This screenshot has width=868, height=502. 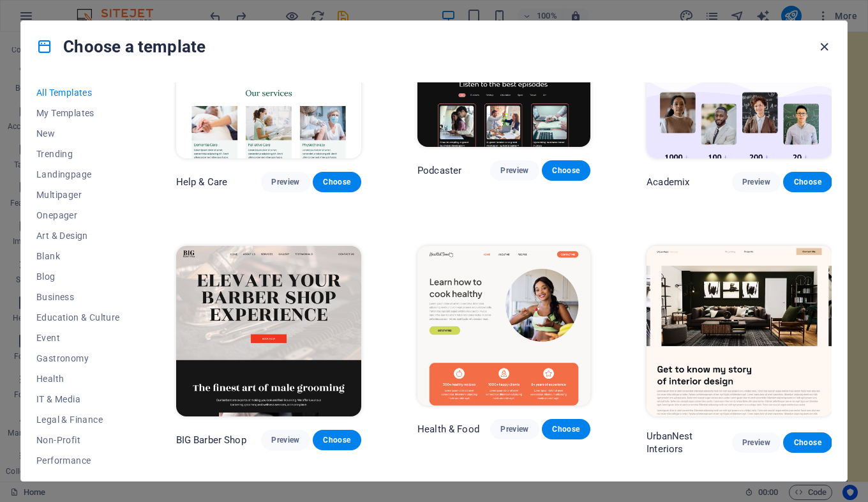 What do you see at coordinates (78, 93) in the screenshot?
I see `button: All Templates` at bounding box center [78, 93].